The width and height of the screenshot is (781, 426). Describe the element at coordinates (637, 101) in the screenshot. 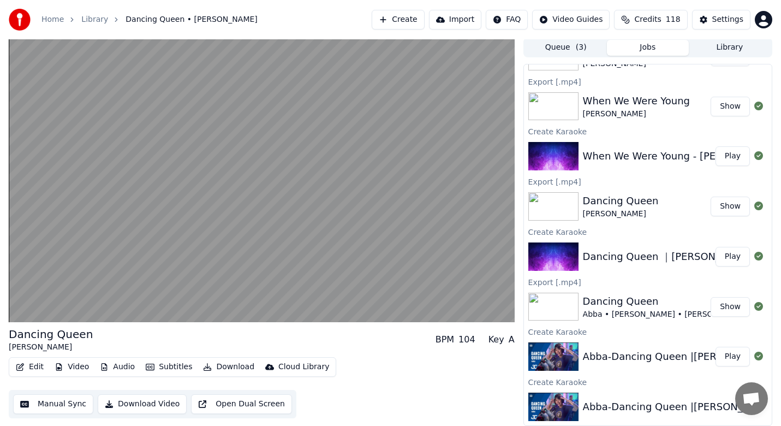

I see `div: When We Were Young` at that location.